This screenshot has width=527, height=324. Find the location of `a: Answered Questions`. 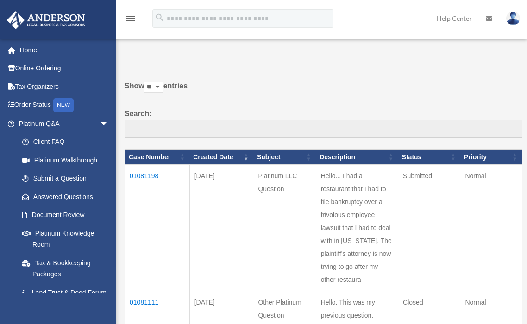

a: Answered Questions is located at coordinates (63, 197).